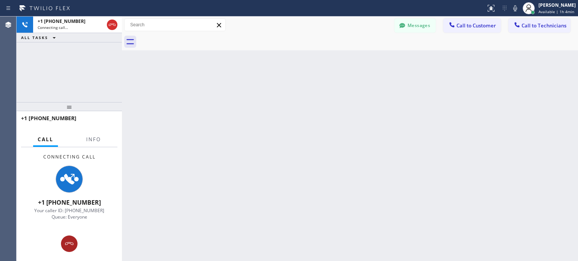 The image size is (578, 261). Describe the element at coordinates (544, 26) in the screenshot. I see `span: Call to Technicians` at that location.